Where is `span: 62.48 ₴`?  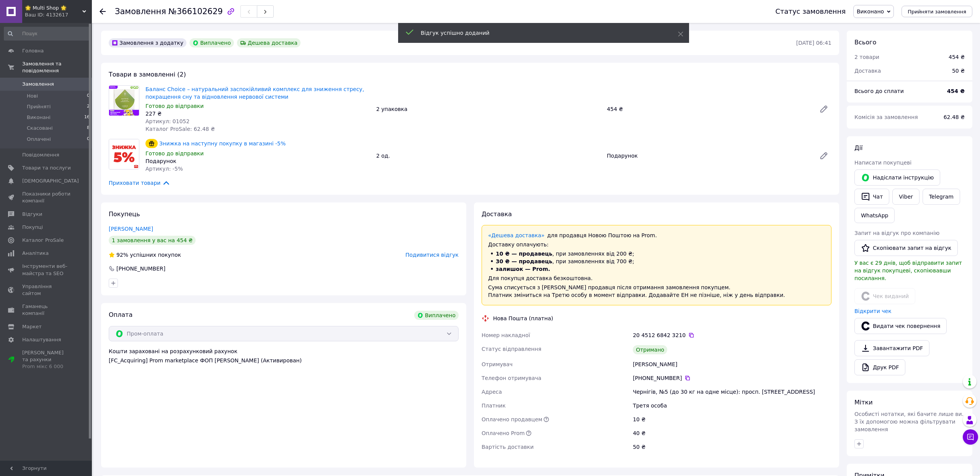 span: 62.48 ₴ is located at coordinates (954, 117).